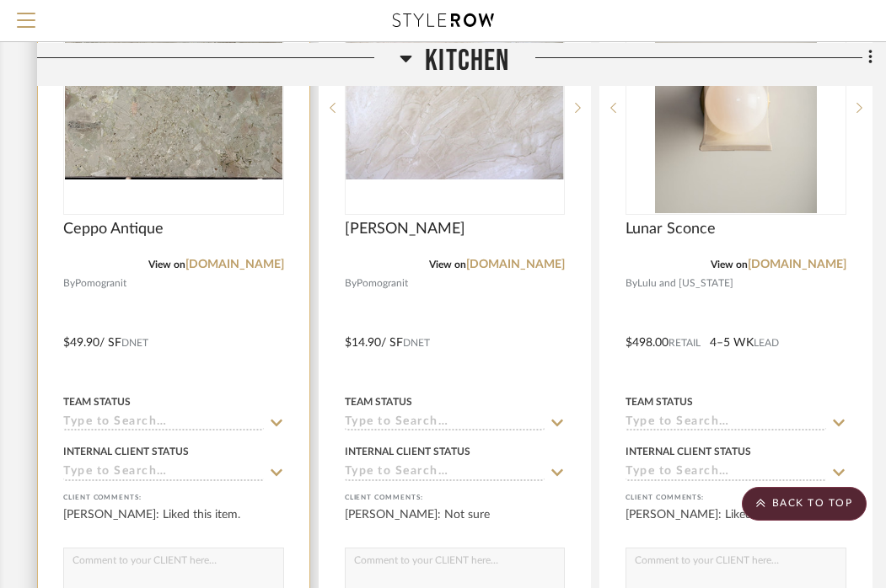 This screenshot has height=588, width=886. I want to click on span: Ceppo Antique, so click(113, 229).